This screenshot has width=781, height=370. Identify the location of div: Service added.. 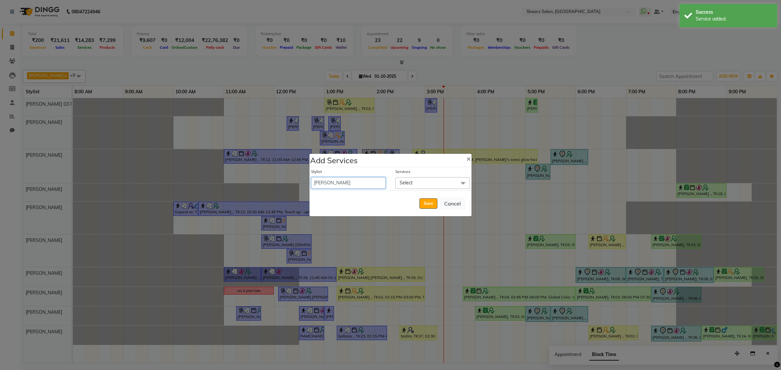
(734, 19).